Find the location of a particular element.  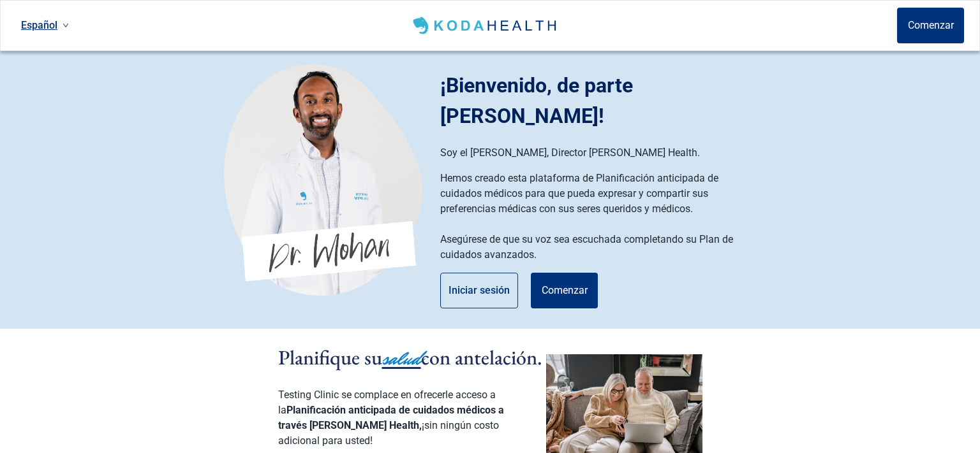

a: Idioma actual: Español is located at coordinates (45, 25).